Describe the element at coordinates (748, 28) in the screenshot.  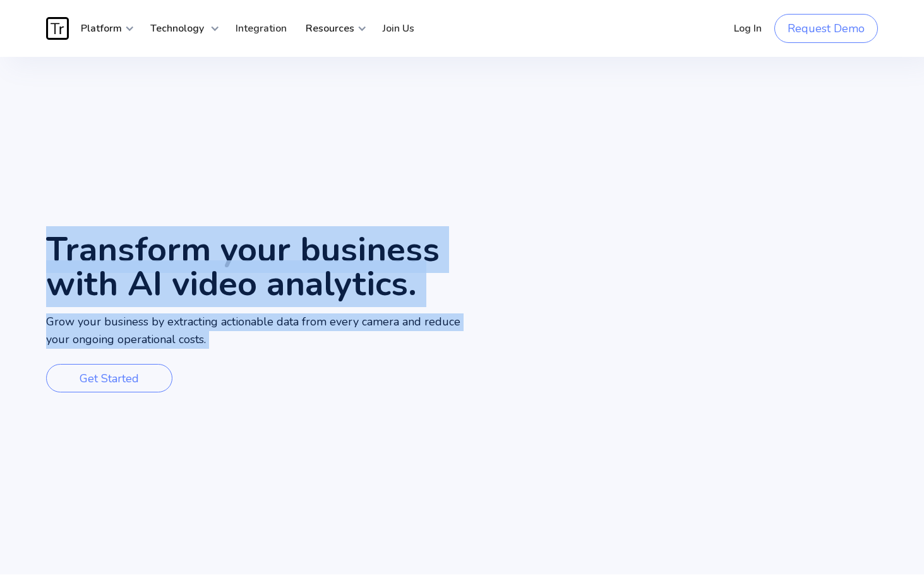
I see `a: Log In` at that location.